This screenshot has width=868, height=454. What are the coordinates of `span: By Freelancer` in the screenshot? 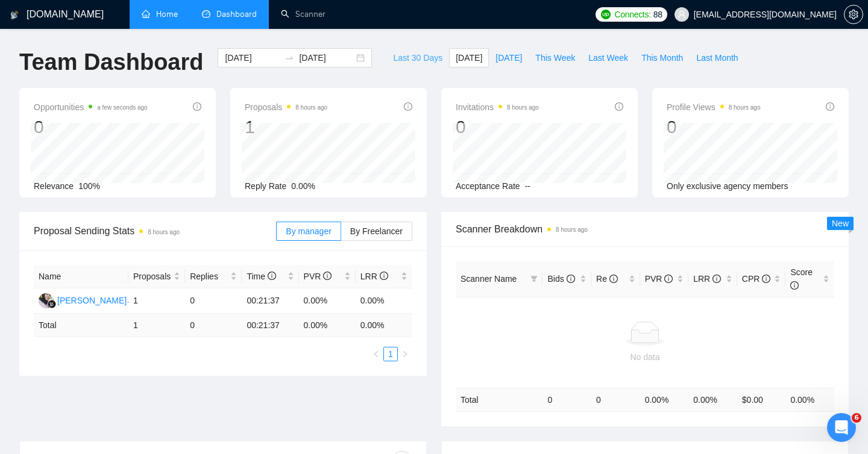 It's located at (376, 231).